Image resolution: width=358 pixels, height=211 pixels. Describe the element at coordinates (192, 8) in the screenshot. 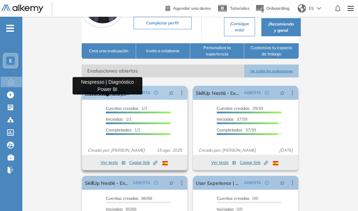

I see `span: Agendar una demo` at that location.